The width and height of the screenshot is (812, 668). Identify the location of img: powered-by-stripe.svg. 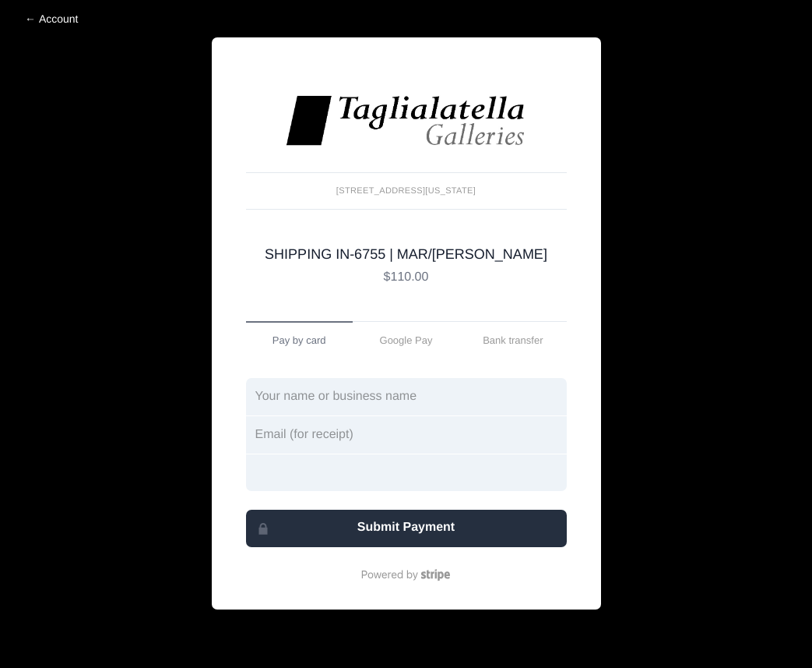
(406, 575).